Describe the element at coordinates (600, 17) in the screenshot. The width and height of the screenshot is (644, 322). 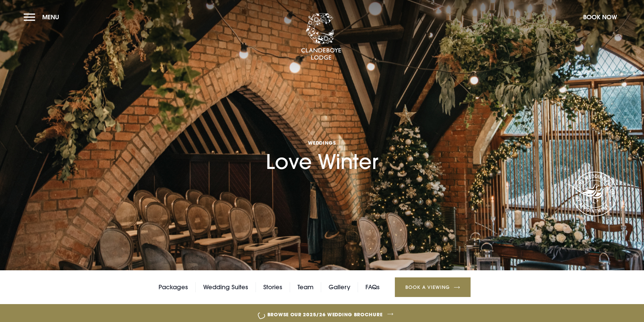
I see `button: Book Now` at that location.